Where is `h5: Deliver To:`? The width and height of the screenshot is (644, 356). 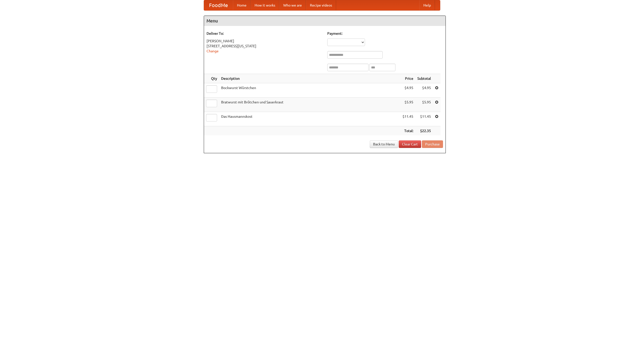
h5: Deliver To: is located at coordinates (264, 33).